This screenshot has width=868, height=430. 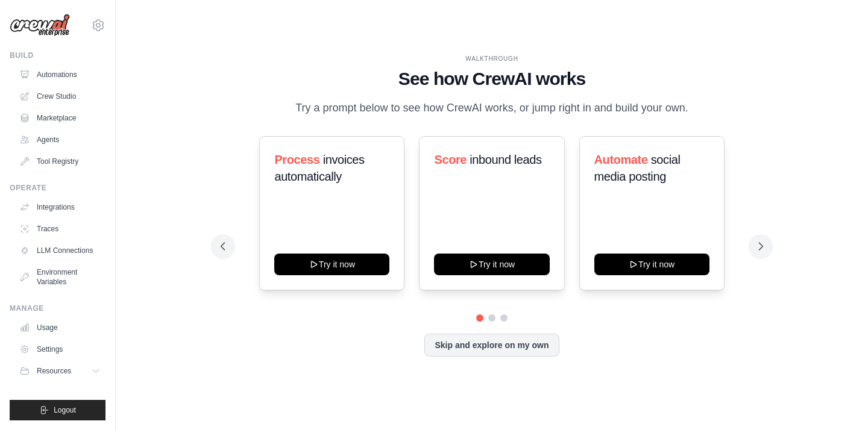 I want to click on span: Resources, so click(x=54, y=371).